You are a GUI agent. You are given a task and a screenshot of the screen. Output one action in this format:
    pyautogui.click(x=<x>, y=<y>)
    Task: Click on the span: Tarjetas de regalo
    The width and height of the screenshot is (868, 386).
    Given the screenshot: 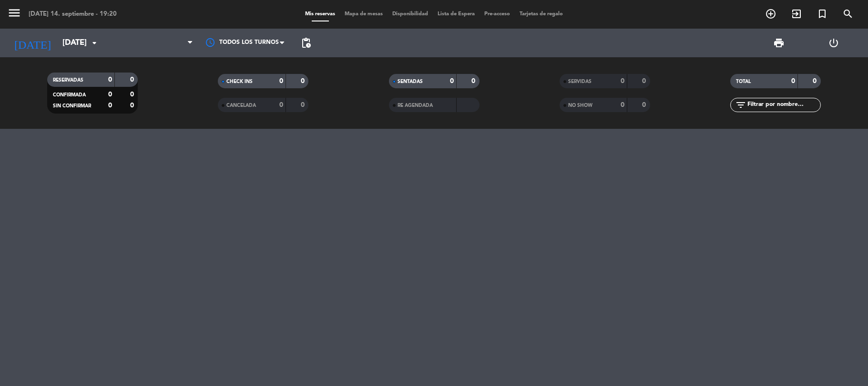 What is the action you would take?
    pyautogui.click(x=541, y=14)
    